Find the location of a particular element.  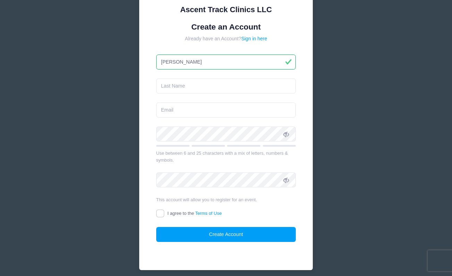

div: Use between 6 and 25 characters with a mix of letters, numbers & symbols. is located at coordinates (226, 156).